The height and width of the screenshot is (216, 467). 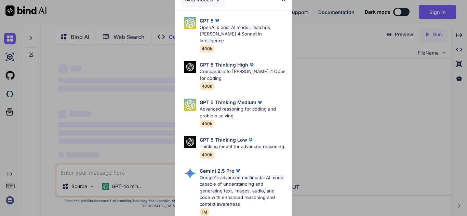 What do you see at coordinates (243, 191) in the screenshot?
I see `p: Google's advanced multimodal AI model capable of understanding and generating text, images, audio...` at bounding box center [243, 191].